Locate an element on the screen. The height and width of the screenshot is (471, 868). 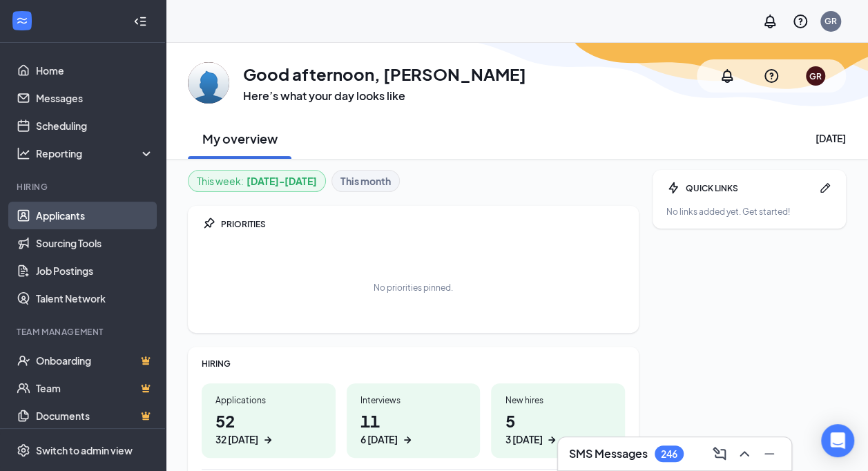
div: PRIORITIES is located at coordinates (422, 224).